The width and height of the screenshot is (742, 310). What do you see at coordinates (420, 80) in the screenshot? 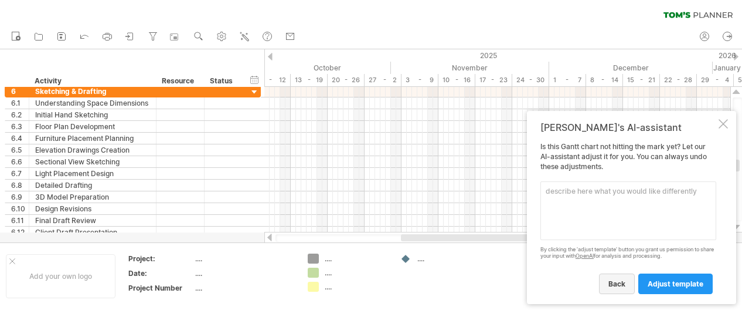
I see `div: 3 - 9` at bounding box center [420, 80].